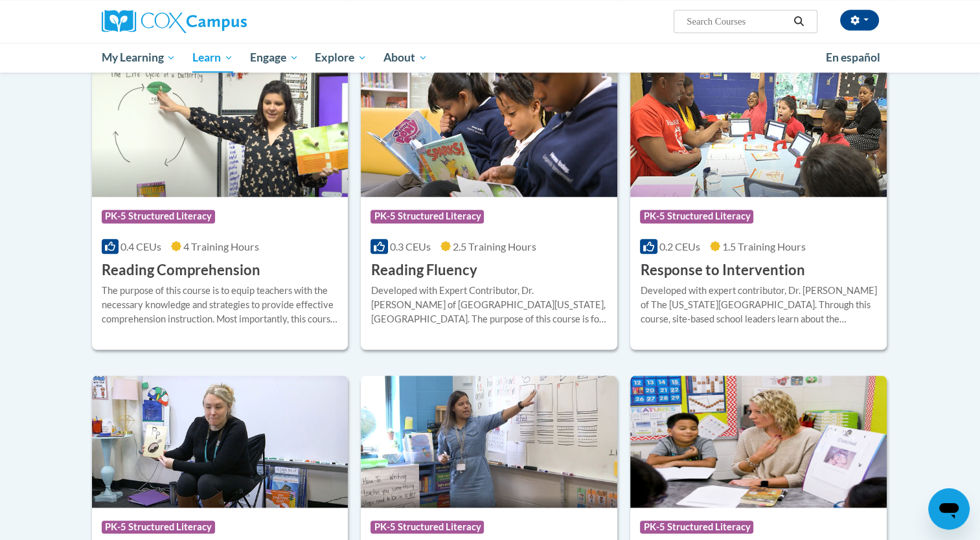 The image size is (980, 540). Describe the element at coordinates (489, 207) in the screenshot. I see `a: Course LogoPK-5 Structured Literacy0.3 CEUs2.5 Training Hours Reading FluencyDeveloped with Exper...` at that location.